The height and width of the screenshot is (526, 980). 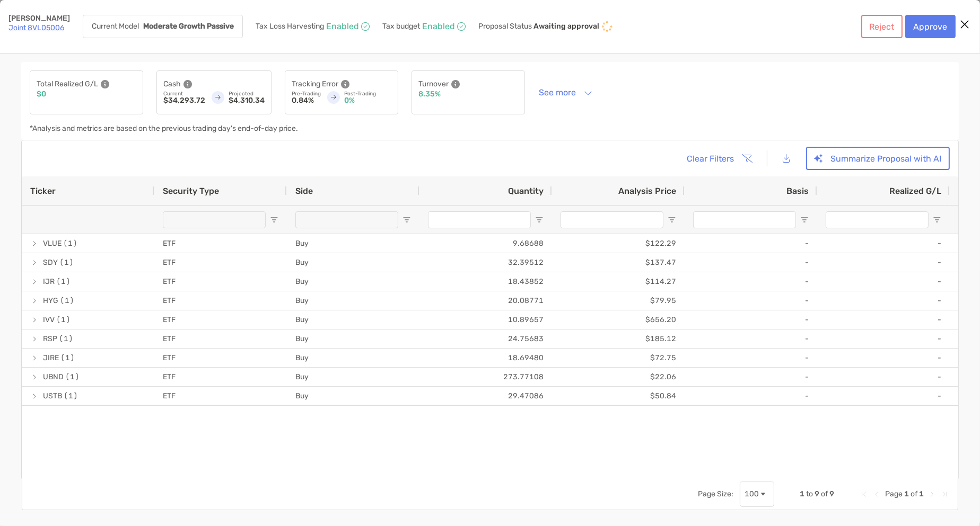 I want to click on button: Close modal, so click(x=964, y=25).